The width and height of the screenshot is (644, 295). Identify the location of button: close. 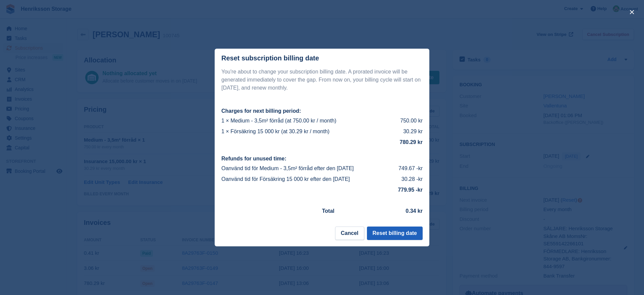
(632, 12).